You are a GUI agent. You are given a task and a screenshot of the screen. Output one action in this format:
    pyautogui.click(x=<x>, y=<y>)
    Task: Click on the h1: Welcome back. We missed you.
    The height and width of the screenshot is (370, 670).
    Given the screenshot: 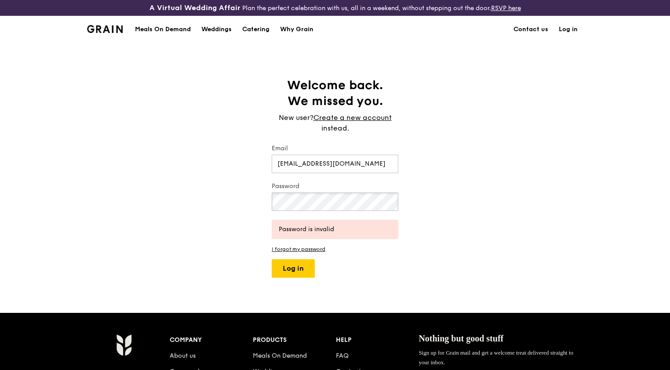 What is the action you would take?
    pyautogui.click(x=335, y=93)
    